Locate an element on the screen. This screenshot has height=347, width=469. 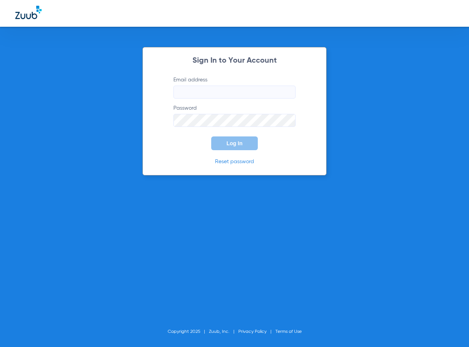
h2: Sign In to Your Account is located at coordinates (234, 61).